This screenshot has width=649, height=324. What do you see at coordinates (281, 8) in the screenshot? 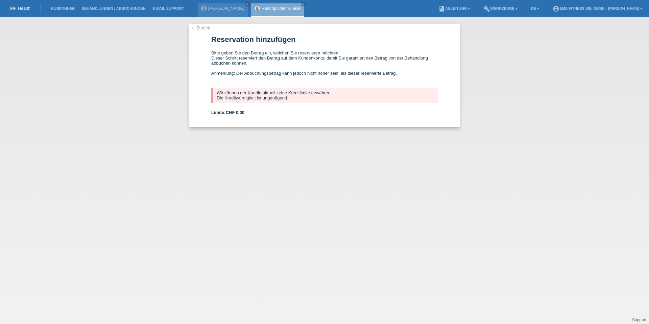
I see `a: Raschpichler Gleice` at bounding box center [281, 8].